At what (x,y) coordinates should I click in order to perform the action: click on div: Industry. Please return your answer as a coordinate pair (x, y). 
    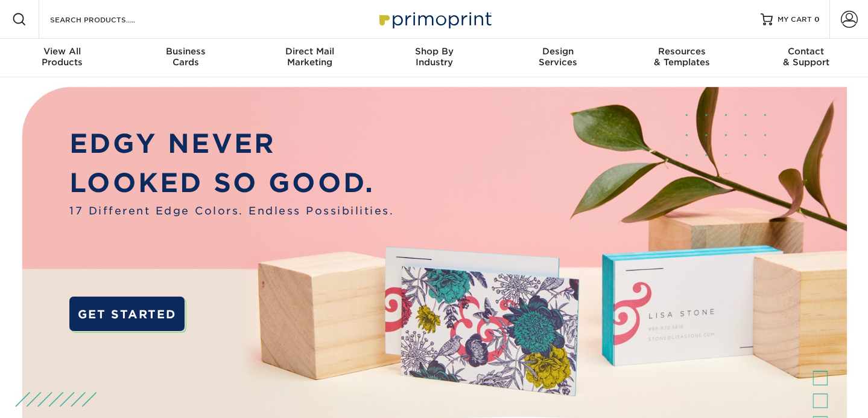
    Looking at the image, I should click on (434, 57).